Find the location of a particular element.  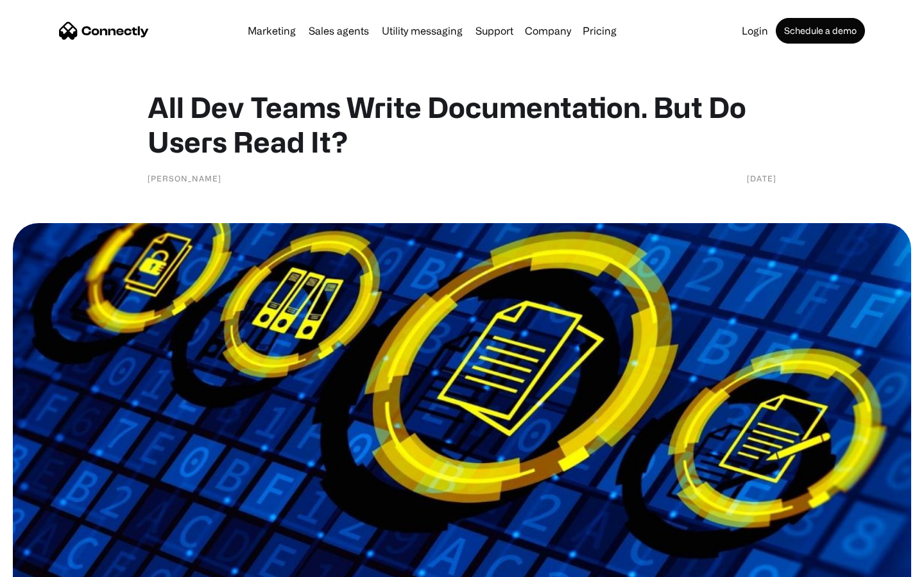

a: Marketing is located at coordinates (271, 31).